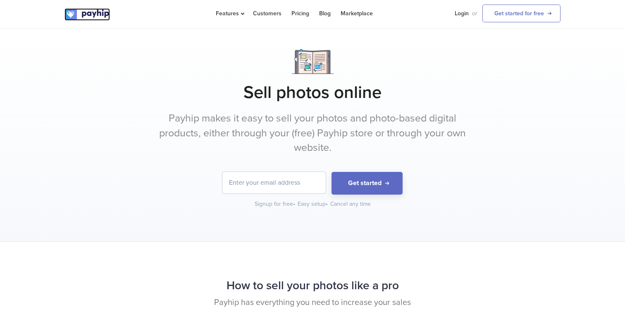  What do you see at coordinates (367, 183) in the screenshot?
I see `button: Get started` at bounding box center [367, 183].